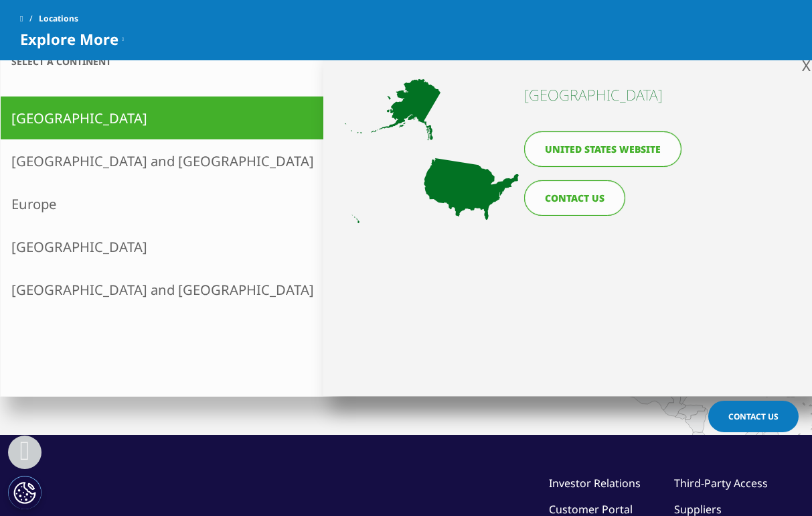 This screenshot has height=516, width=812. What do you see at coordinates (163, 61) in the screenshot?
I see `h3: Select a continent` at bounding box center [163, 61].